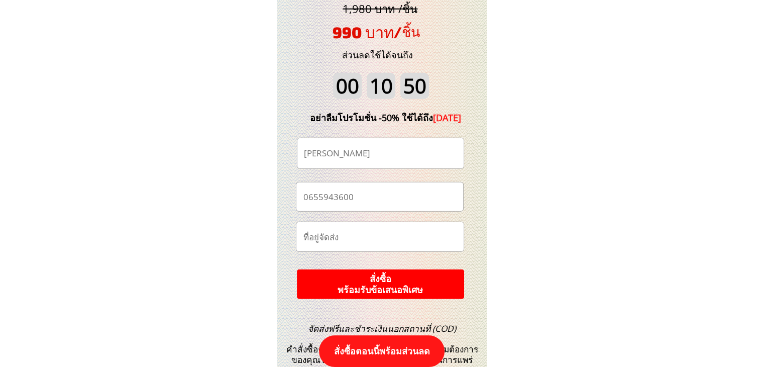 This screenshot has height=367, width=764. I want to click on h3: ส่วนลดใช้ได้จนถึง, so click(377, 55).